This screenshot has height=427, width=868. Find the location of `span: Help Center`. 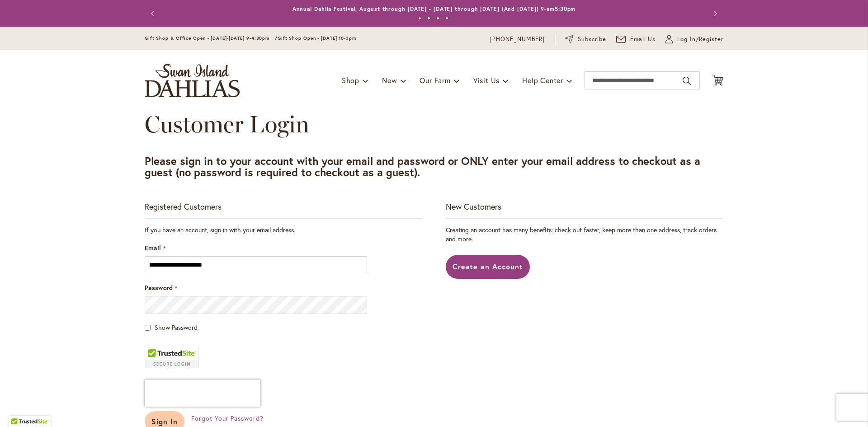

span: Help Center is located at coordinates (542, 80).